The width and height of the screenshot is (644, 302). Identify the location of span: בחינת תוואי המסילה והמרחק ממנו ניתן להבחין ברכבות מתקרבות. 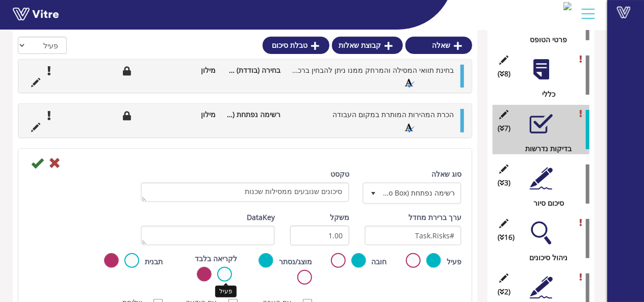
(354, 70).